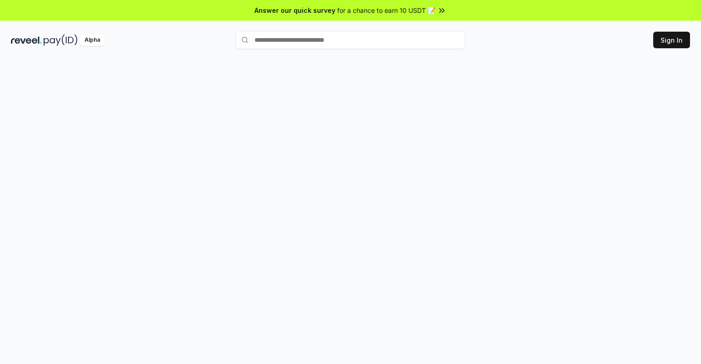 Image resolution: width=701 pixels, height=364 pixels. What do you see at coordinates (672, 40) in the screenshot?
I see `button: Sign In` at bounding box center [672, 40].